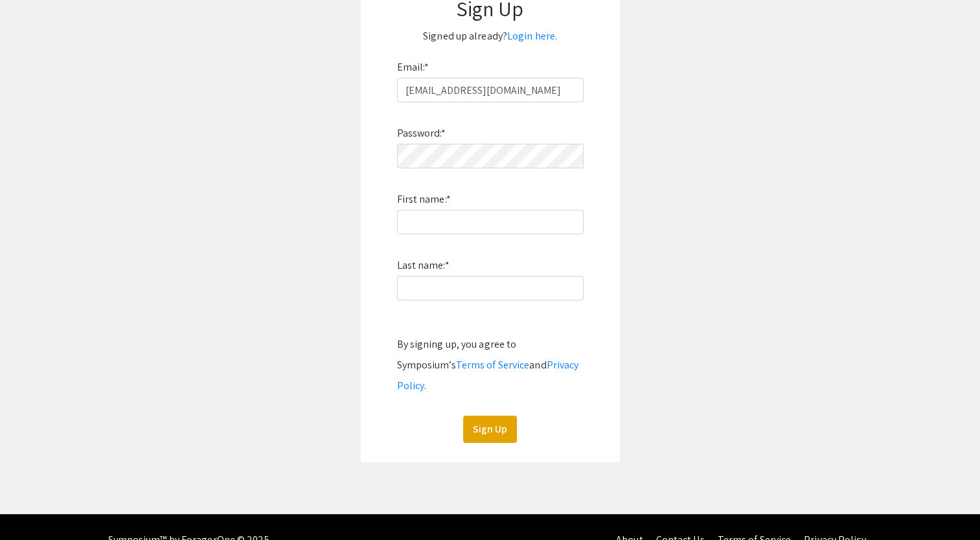 The width and height of the screenshot is (980, 540). What do you see at coordinates (490, 36) in the screenshot?
I see `p: Signed up already?` at bounding box center [490, 36].